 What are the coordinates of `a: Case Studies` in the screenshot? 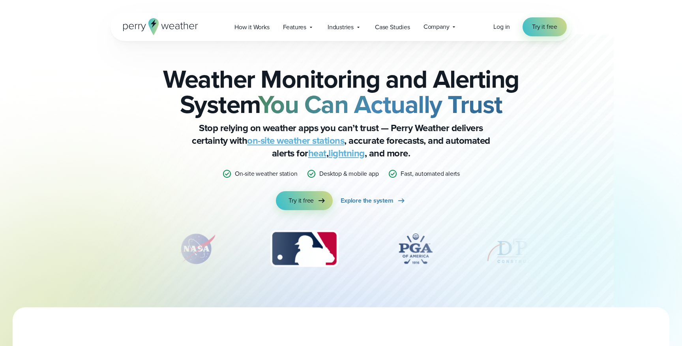 It's located at (392, 27).